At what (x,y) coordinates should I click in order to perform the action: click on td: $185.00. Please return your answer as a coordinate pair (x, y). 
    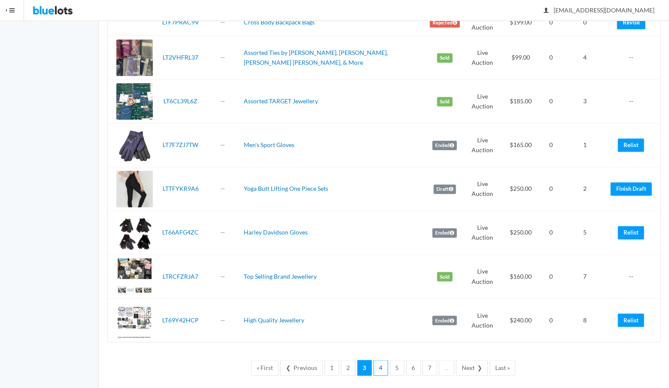
    Looking at the image, I should click on (520, 102).